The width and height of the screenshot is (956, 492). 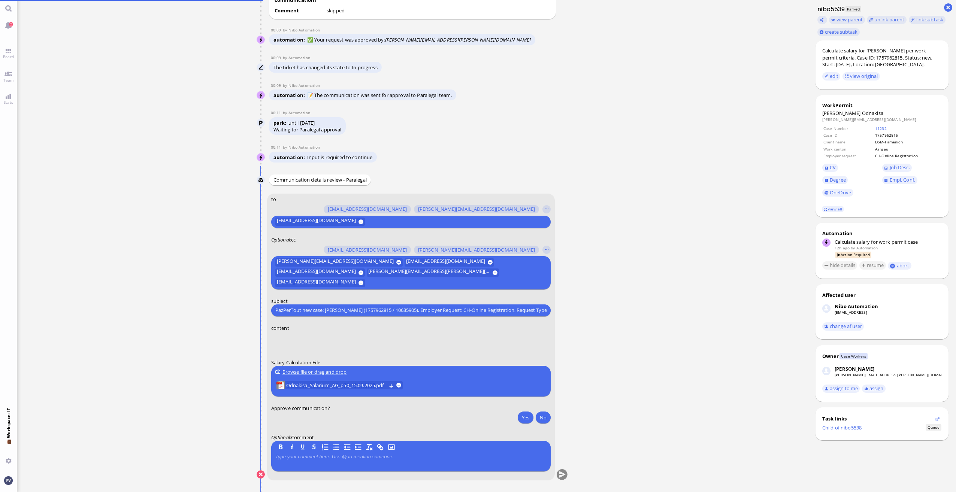 What do you see at coordinates (277, 113) in the screenshot?
I see `span: 00:11` at bounding box center [277, 113].